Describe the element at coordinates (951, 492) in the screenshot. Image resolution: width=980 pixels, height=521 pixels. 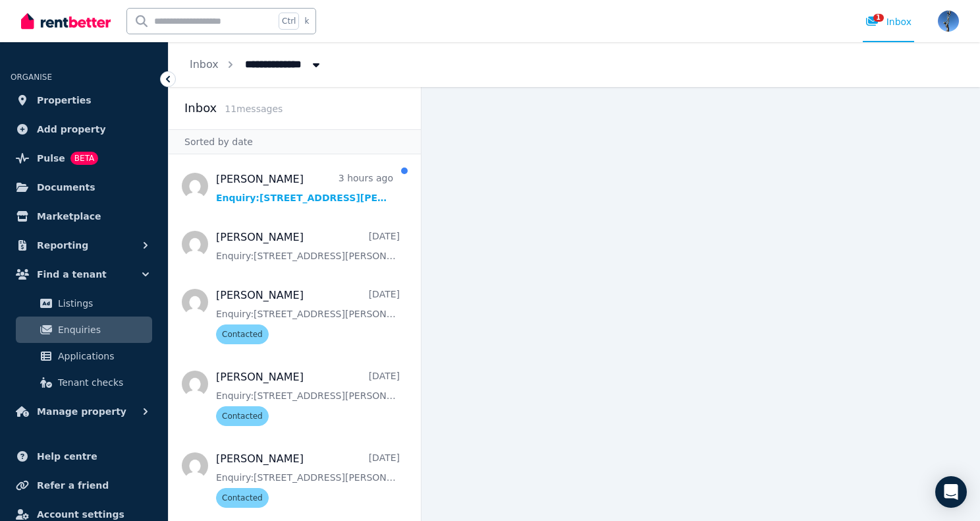
I see `div: Open Intercom Messenger` at that location.